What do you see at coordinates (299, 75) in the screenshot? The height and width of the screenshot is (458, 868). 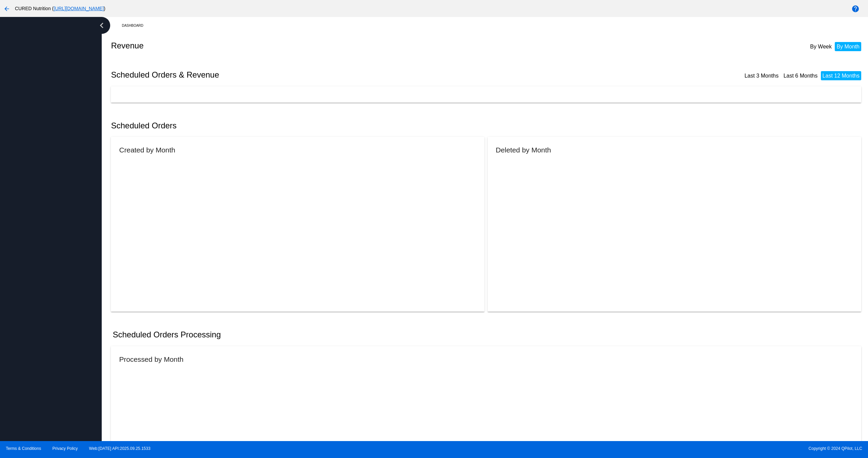 I see `h2: Scheduled Orders & Revenue` at bounding box center [299, 75].